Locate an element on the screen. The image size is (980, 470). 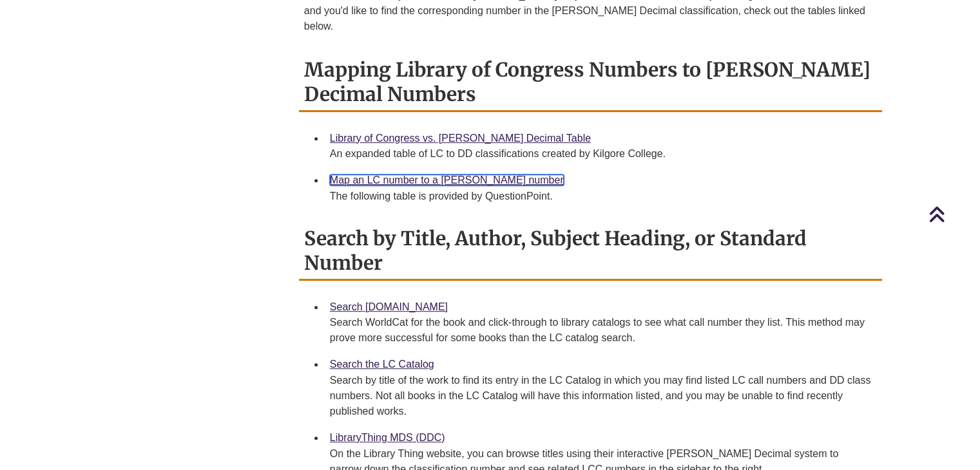
div: Search by title of the work to find its entry in the LC Catalog in which you may find listed LC c... is located at coordinates (601, 396).